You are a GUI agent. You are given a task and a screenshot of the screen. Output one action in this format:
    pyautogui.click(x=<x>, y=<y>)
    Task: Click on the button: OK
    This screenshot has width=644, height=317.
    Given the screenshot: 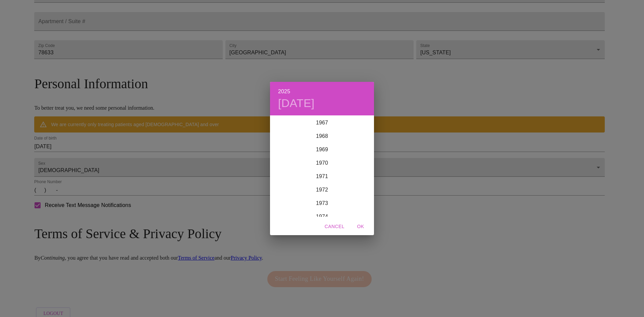 What is the action you would take?
    pyautogui.click(x=361, y=226)
    